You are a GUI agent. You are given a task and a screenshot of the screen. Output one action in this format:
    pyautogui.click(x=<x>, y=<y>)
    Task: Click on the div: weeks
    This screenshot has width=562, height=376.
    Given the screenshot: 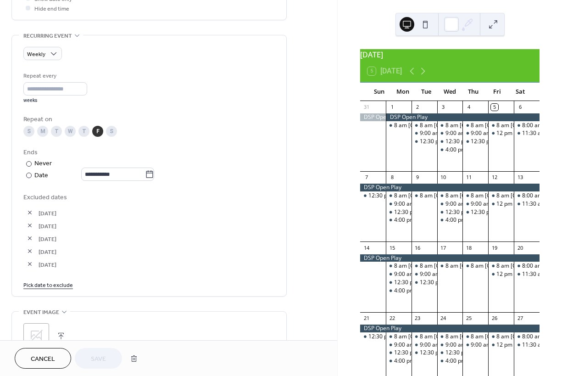 What is the action you would take?
    pyautogui.click(x=55, y=100)
    